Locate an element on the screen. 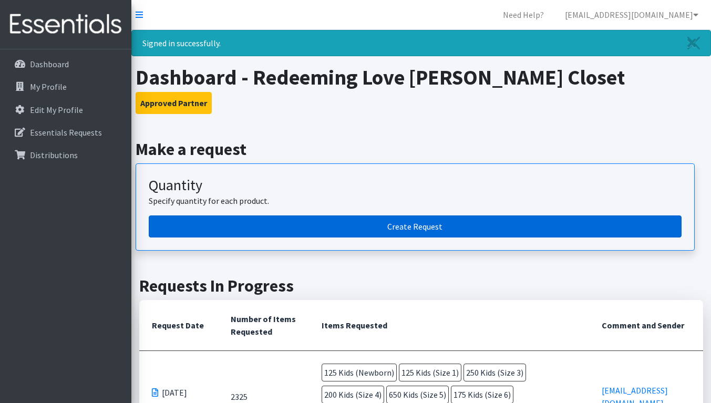 Image resolution: width=711 pixels, height=403 pixels. a: Essentials Requests is located at coordinates (66, 132).